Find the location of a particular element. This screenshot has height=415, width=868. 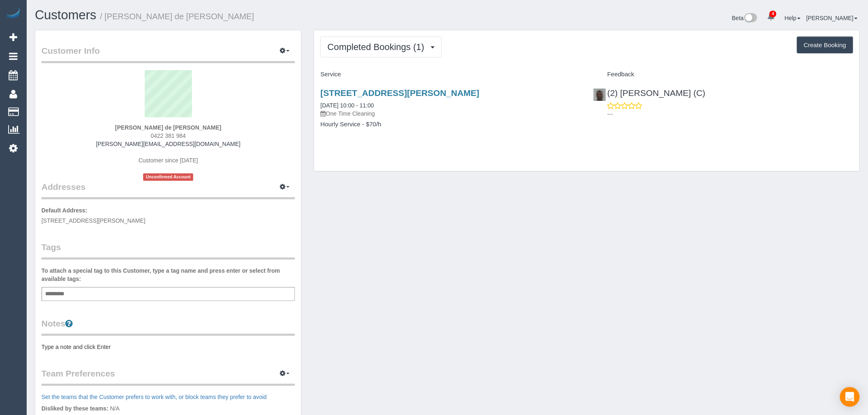

pre: Type a note and click Enter is located at coordinates (168, 347).